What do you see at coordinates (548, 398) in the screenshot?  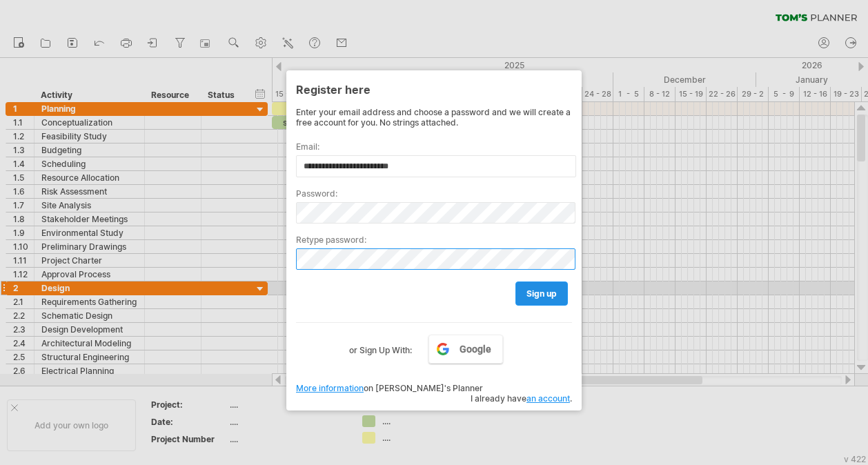 I see `a: an account` at bounding box center [548, 398].